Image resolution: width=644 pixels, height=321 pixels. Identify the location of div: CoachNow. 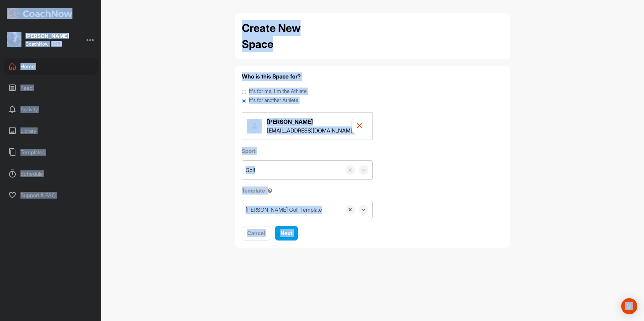
(43, 43).